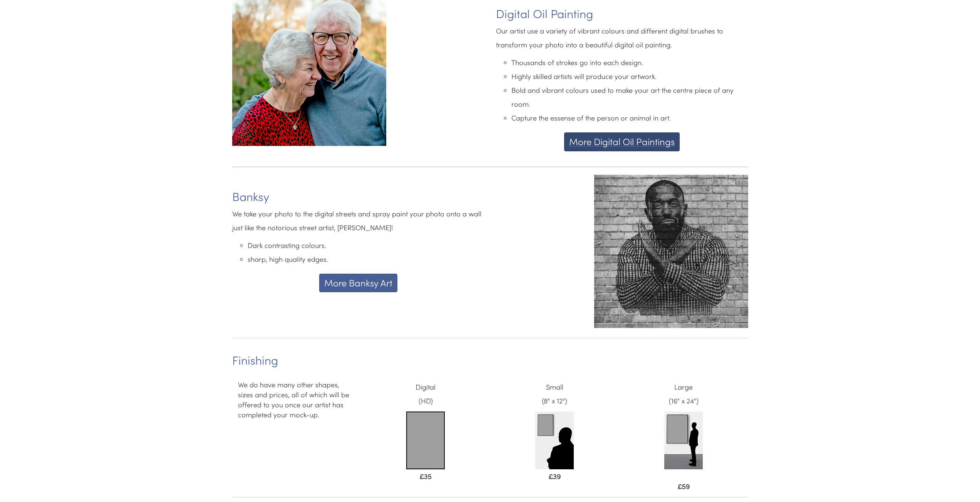 This screenshot has width=980, height=502. I want to click on li: Capture the essense of the person or animal in art., so click(630, 118).